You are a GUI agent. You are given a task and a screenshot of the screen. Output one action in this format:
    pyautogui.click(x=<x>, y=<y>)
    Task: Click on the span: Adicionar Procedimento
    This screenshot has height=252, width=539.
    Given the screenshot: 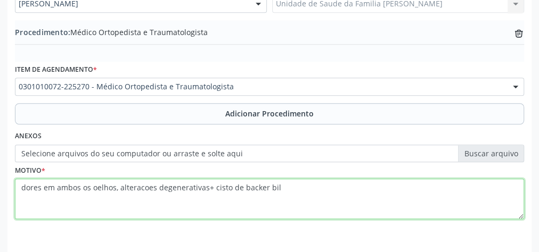 What is the action you would take?
    pyautogui.click(x=269, y=113)
    